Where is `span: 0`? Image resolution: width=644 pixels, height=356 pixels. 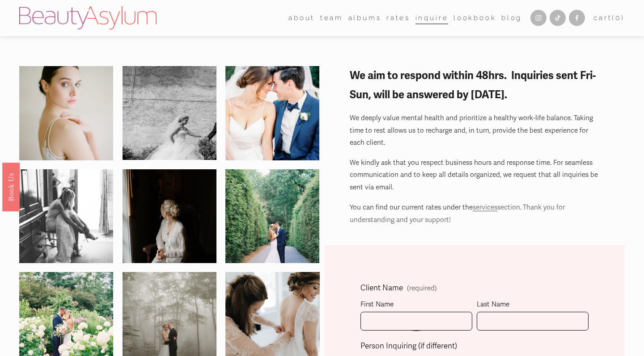 span: 0 is located at coordinates (618, 18).